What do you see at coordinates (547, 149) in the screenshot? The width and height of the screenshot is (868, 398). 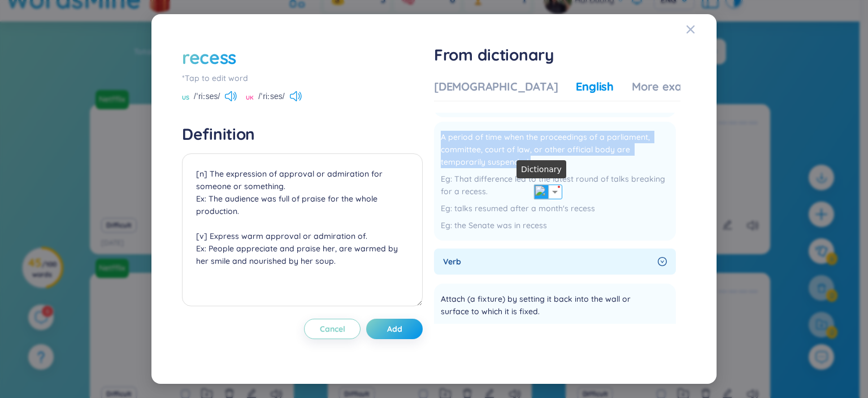 I see `span: A period of time when the proceedings of a parliament, committee, court of law, or other official...` at bounding box center [547, 149].